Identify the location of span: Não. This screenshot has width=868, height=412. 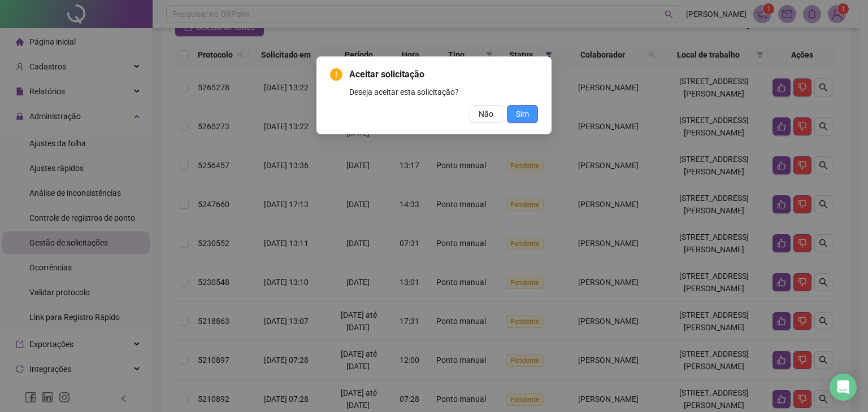
(486, 114).